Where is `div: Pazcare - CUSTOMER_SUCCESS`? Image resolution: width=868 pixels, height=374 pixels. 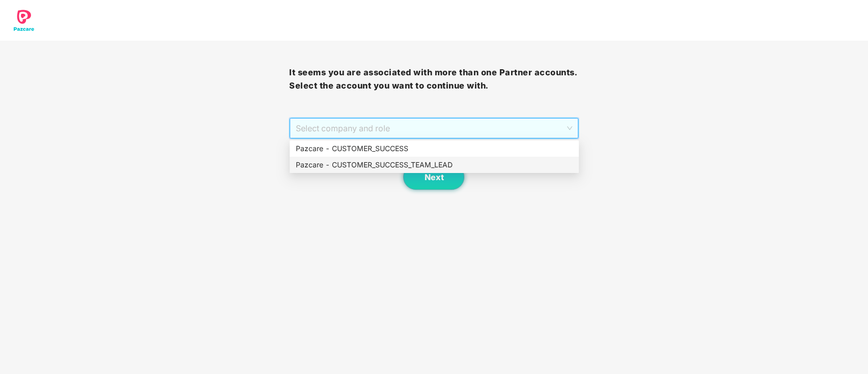
div: Pazcare - CUSTOMER_SUCCESS is located at coordinates (434, 148).